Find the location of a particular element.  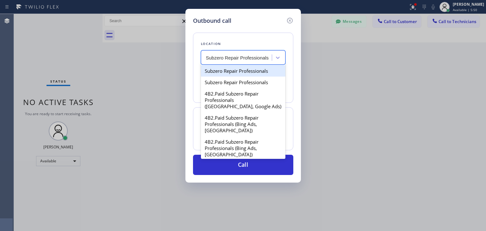

h5: Outbound call is located at coordinates (212, 21).